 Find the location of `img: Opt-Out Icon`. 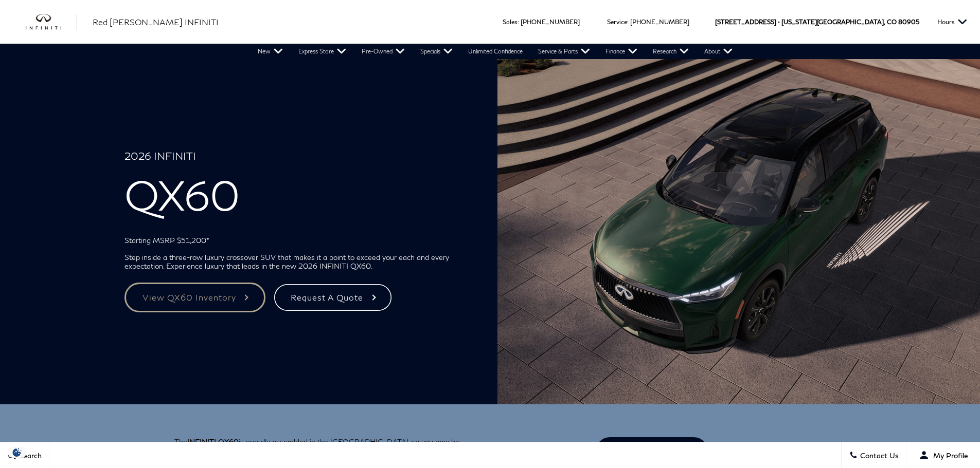

img: Opt-Out Icon is located at coordinates (17, 452).